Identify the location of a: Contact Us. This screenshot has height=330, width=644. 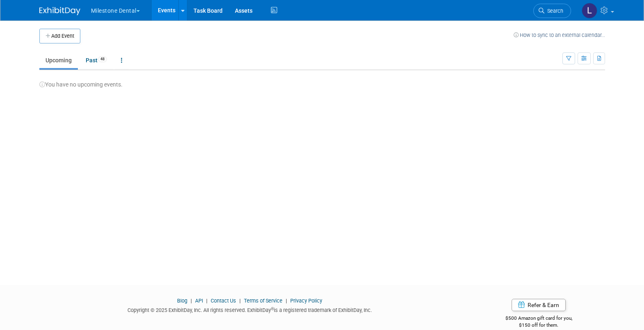
(223, 300).